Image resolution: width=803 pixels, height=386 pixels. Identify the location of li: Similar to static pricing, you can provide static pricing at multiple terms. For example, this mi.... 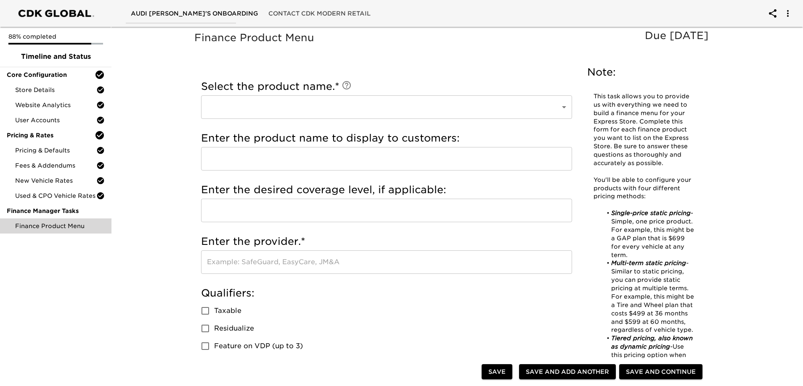
(648, 297).